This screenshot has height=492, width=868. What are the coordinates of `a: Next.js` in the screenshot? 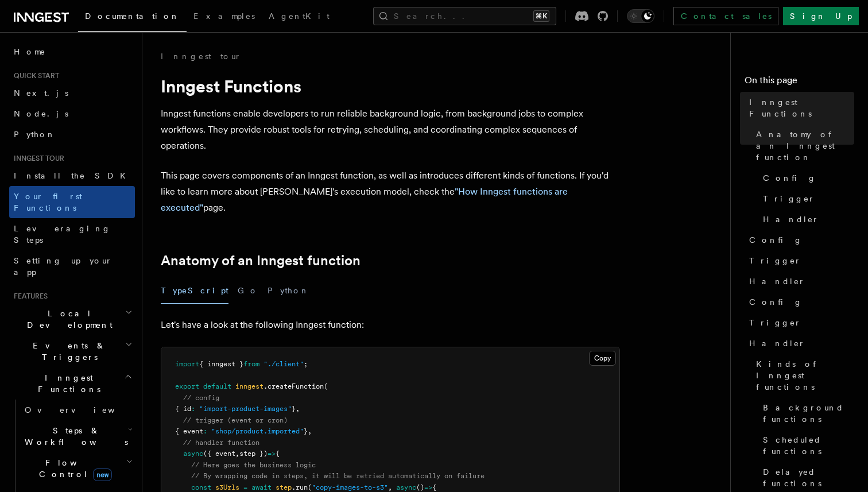 It's located at (72, 93).